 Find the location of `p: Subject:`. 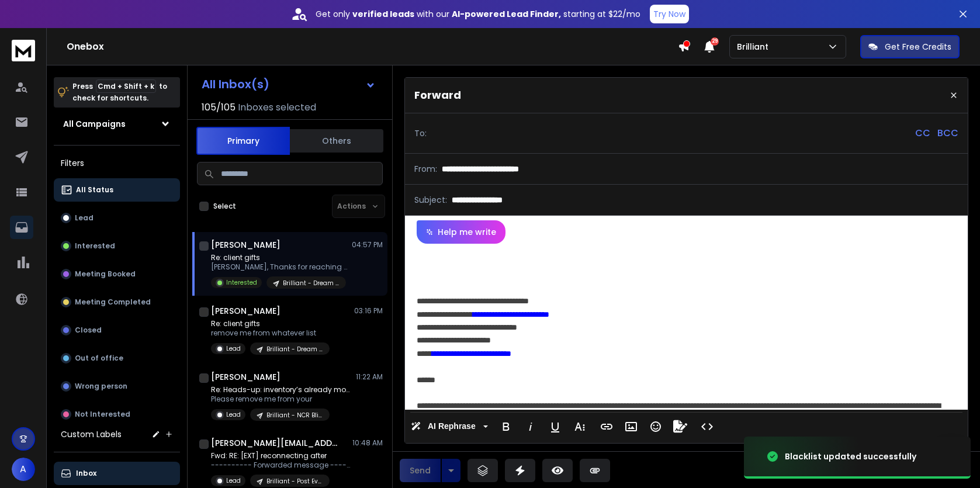

p: Subject: is located at coordinates (431, 200).